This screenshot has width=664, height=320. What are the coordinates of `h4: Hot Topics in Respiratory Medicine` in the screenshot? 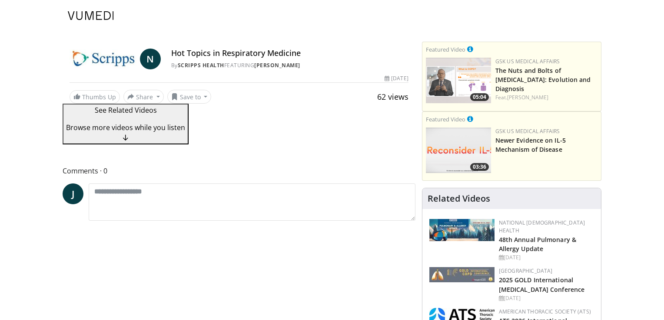 It's located at (290, 53).